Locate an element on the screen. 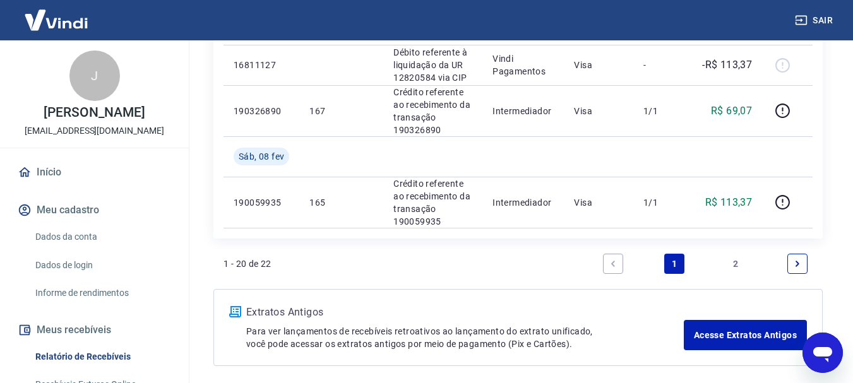 This screenshot has height=383, width=853. a: Informe de rendimentos is located at coordinates (102, 293).